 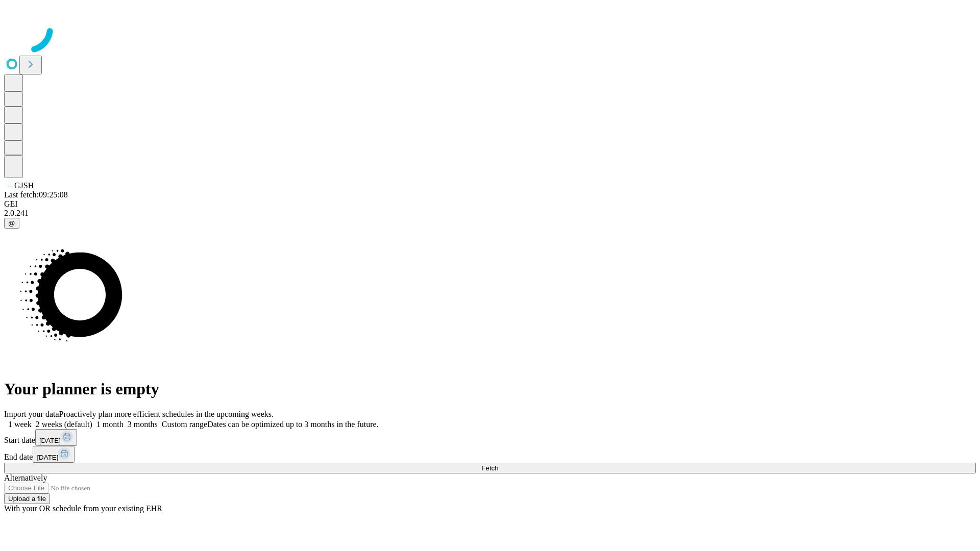 What do you see at coordinates (490, 468) in the screenshot?
I see `button: Fetch` at bounding box center [490, 468].